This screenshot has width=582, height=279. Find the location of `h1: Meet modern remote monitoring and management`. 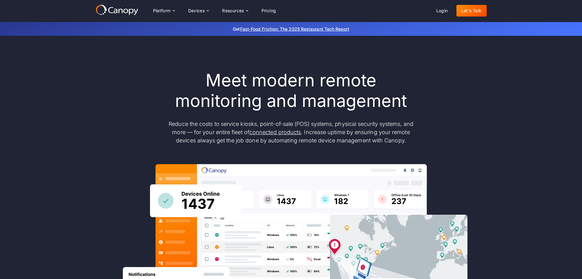

h1: Meet modern remote monitoring and management is located at coordinates (291, 90).